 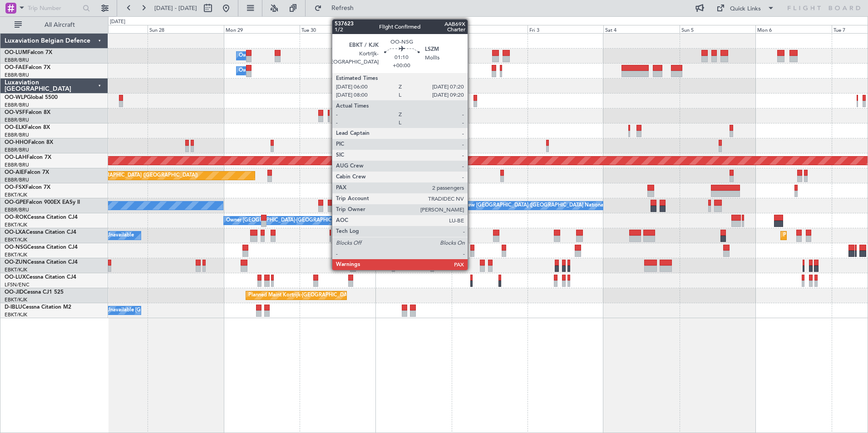 What do you see at coordinates (38, 307) in the screenshot?
I see `a: D-IBLUCessna Citation M2` at bounding box center [38, 307].